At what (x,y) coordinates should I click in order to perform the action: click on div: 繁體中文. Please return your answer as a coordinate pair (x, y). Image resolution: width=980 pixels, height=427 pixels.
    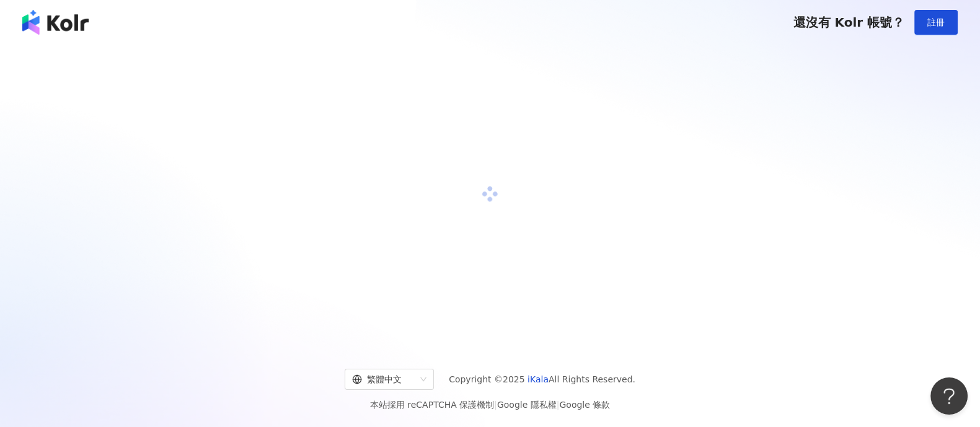
    Looking at the image, I should click on (384, 380).